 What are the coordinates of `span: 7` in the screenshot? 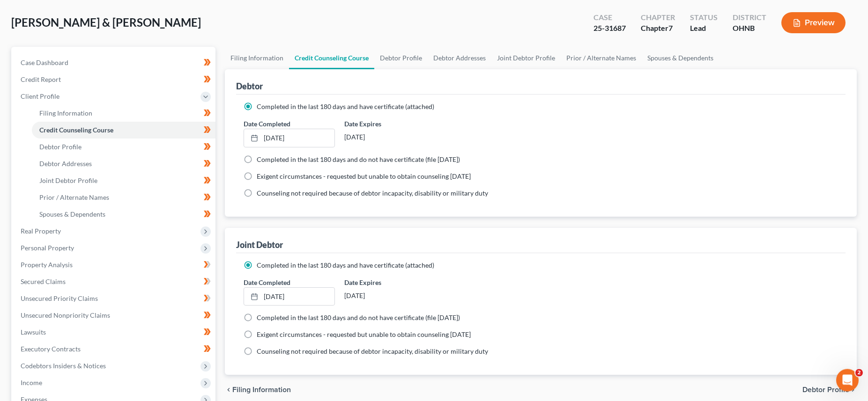 It's located at (671, 28).